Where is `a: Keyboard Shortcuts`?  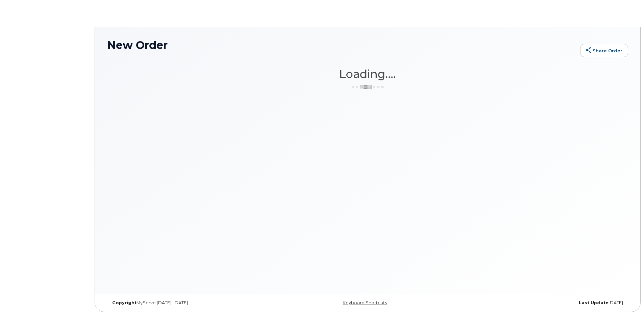
a: Keyboard Shortcuts is located at coordinates (364, 303).